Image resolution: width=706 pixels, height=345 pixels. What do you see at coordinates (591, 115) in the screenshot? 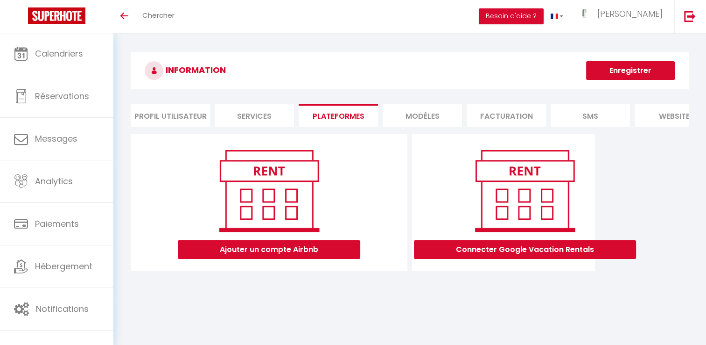
I see `li: SMS` at bounding box center [591, 115].